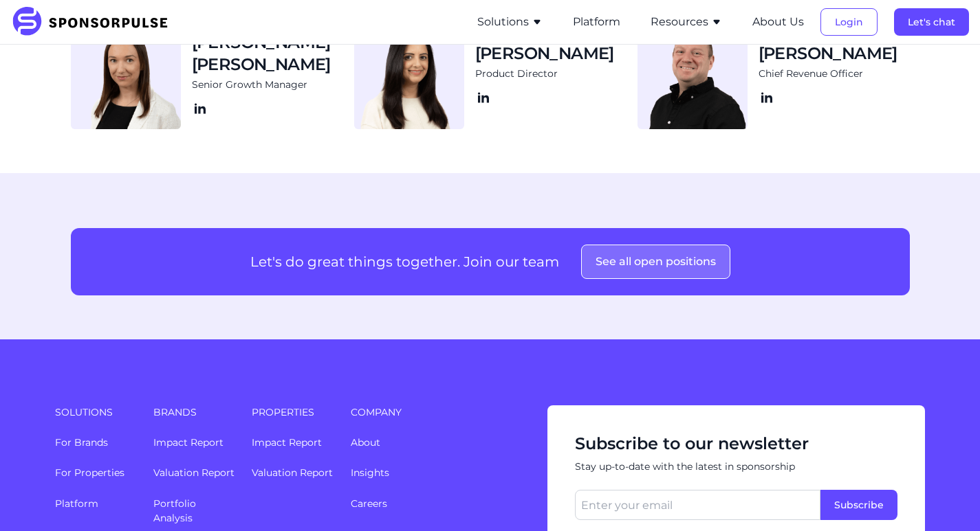 This screenshot has width=980, height=531. What do you see at coordinates (510, 22) in the screenshot?
I see `button: Solutions` at bounding box center [510, 22].